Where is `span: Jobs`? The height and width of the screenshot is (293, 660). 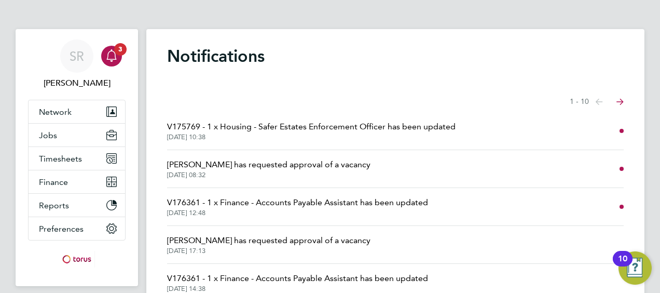 span: Jobs is located at coordinates (48, 135).